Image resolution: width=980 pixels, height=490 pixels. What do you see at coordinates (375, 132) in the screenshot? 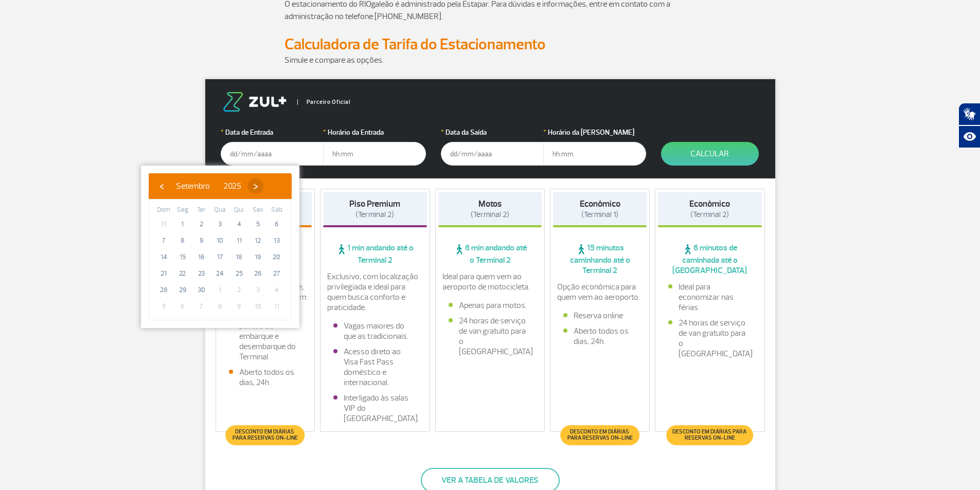
I see `label: Horário da Entrada` at bounding box center [375, 132].